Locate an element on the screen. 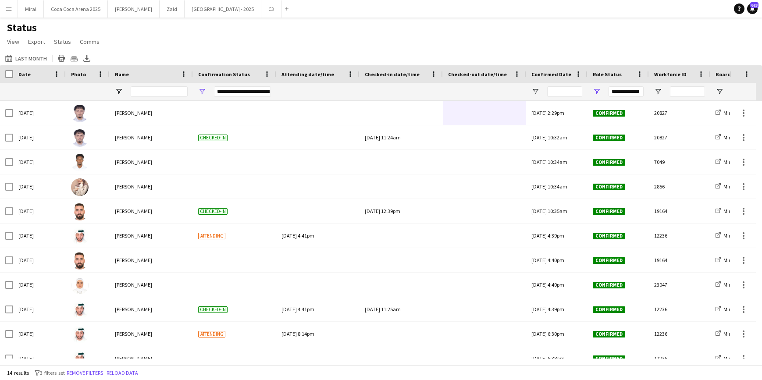 The image size is (762, 380). a: View is located at coordinates (13, 42).